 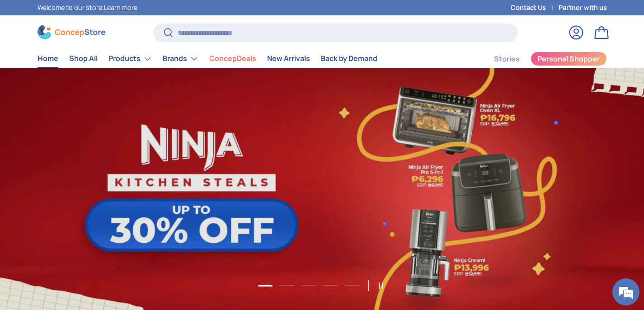 I want to click on a: Learn more, so click(x=121, y=7).